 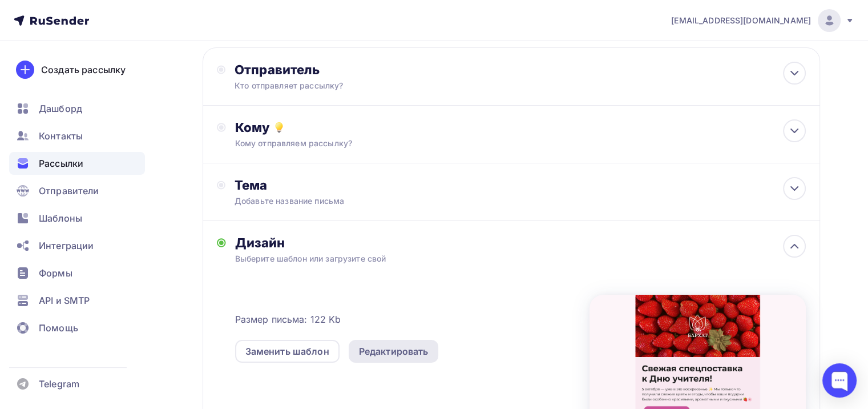 What do you see at coordinates (61, 218) in the screenshot?
I see `span: Шаблоны` at bounding box center [61, 218].